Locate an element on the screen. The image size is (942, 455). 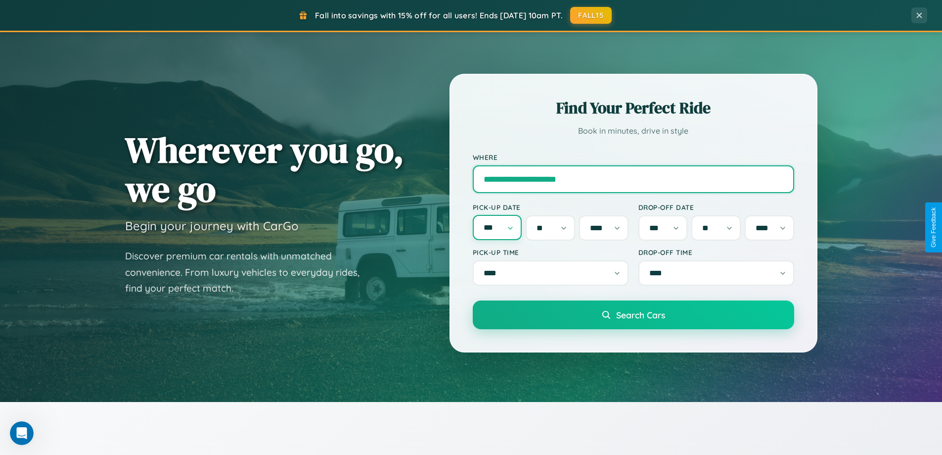
p: Discover premium car rentals with unmatched convenience. From luxury vehicles to everyday rides, ... is located at coordinates (249, 272).